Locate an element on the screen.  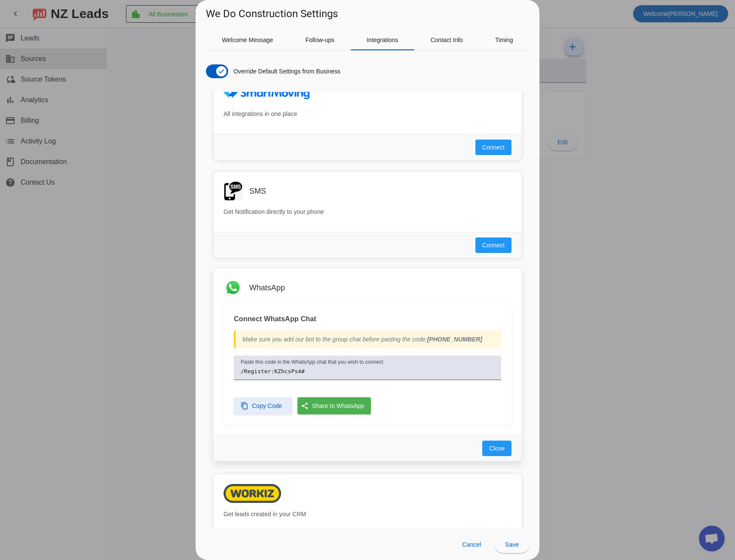
a: Share to WhatsApp is located at coordinates (334, 406).